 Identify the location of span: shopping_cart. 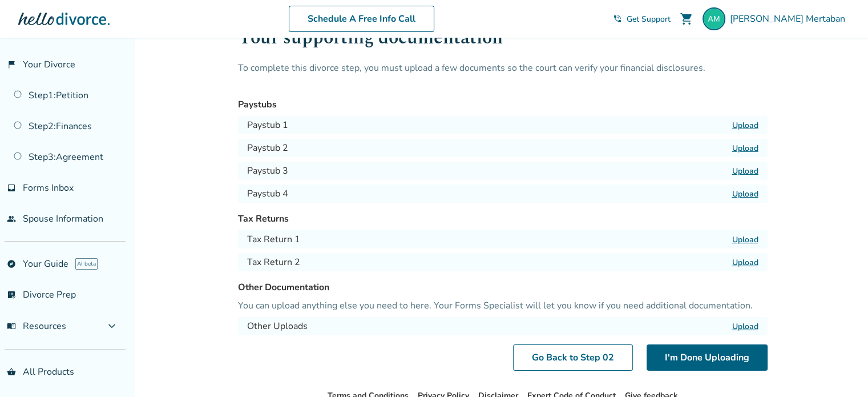
(687, 19).